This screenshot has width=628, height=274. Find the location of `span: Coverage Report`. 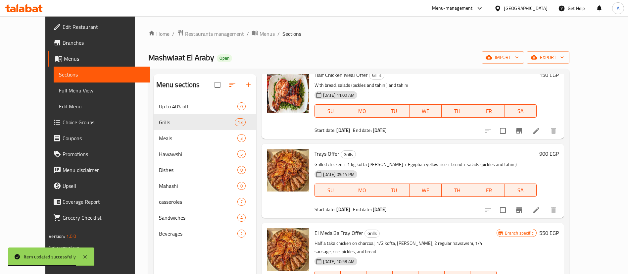

span: Coverage Report is located at coordinates (104, 202).